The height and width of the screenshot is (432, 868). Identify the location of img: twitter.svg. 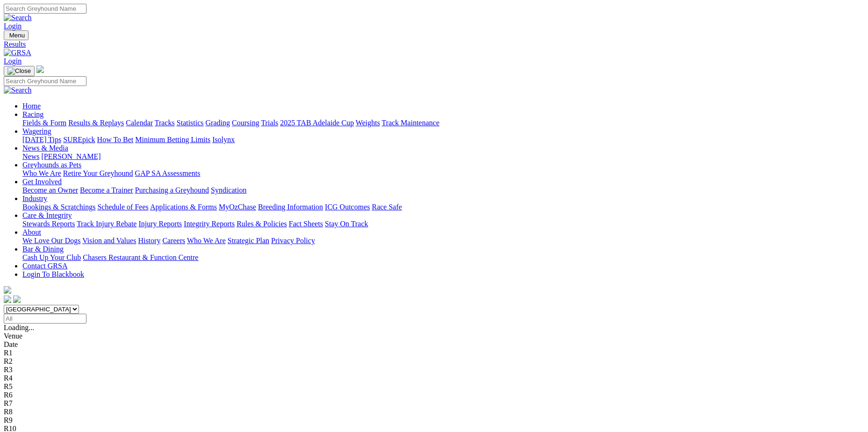
(17, 299).